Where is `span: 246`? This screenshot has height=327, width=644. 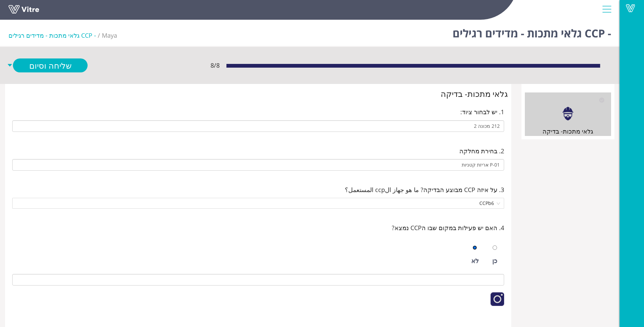
span: 246 is located at coordinates (109, 36).